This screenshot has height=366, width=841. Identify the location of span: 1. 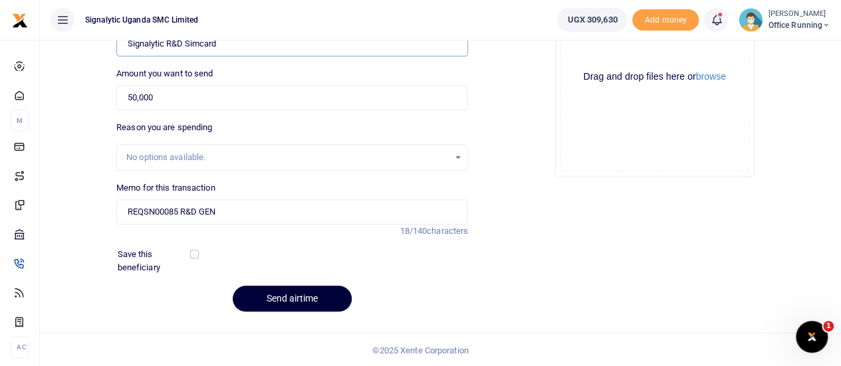
(828, 326).